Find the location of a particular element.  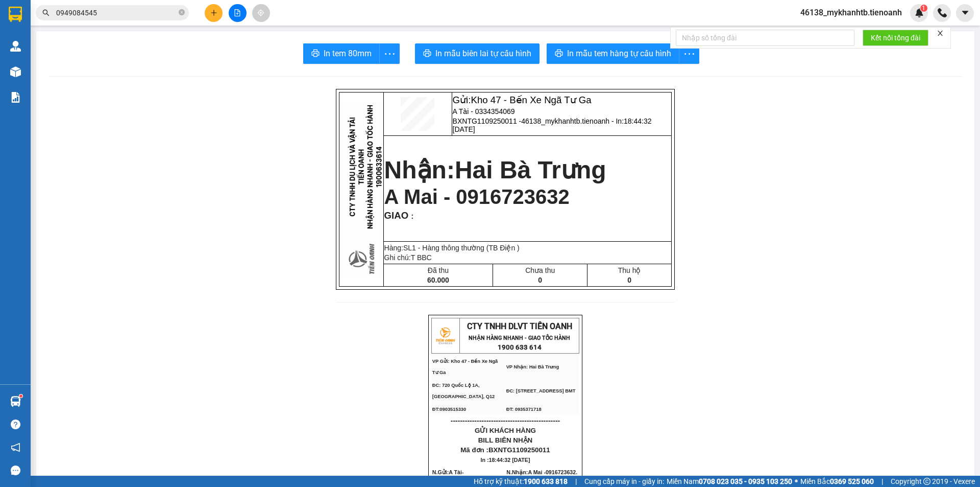

span: 46138_mykhanhtb.tienoanh - In: is located at coordinates (552, 125).